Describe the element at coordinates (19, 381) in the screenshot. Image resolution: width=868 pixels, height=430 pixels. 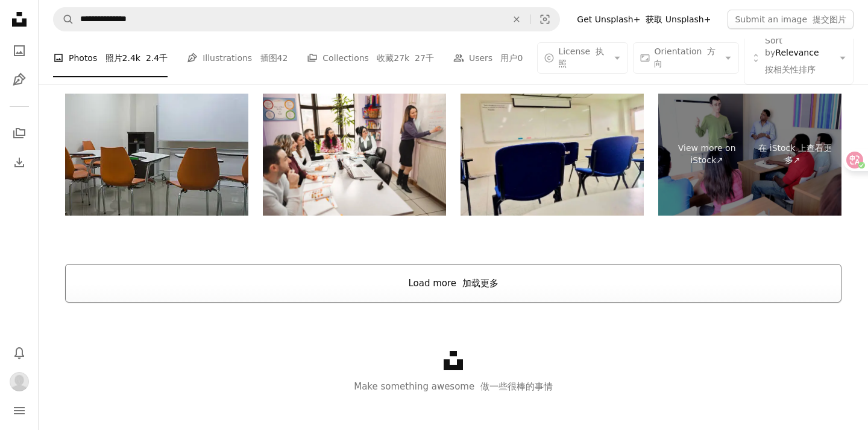
I see `button: Profile` at that location.